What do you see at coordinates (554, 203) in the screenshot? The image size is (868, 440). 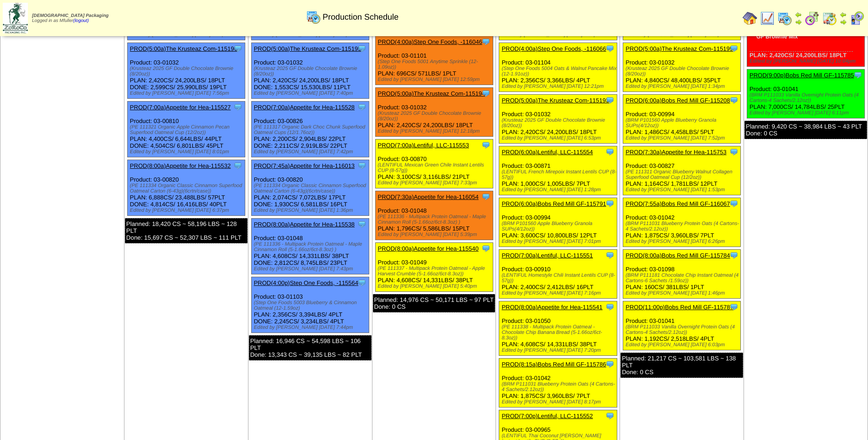 I see `a: PROD(6:00a)Bobs Red Mill GF-115791` at bounding box center [554, 203].